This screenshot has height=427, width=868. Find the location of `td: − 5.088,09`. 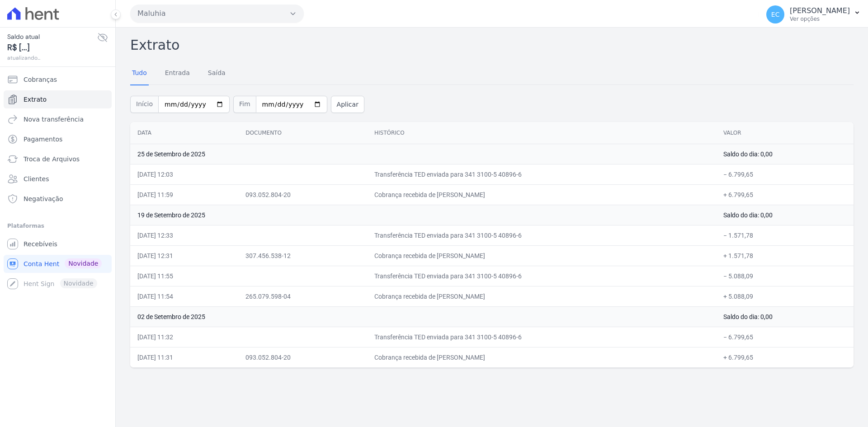

td: − 5.088,09 is located at coordinates (784, 276).